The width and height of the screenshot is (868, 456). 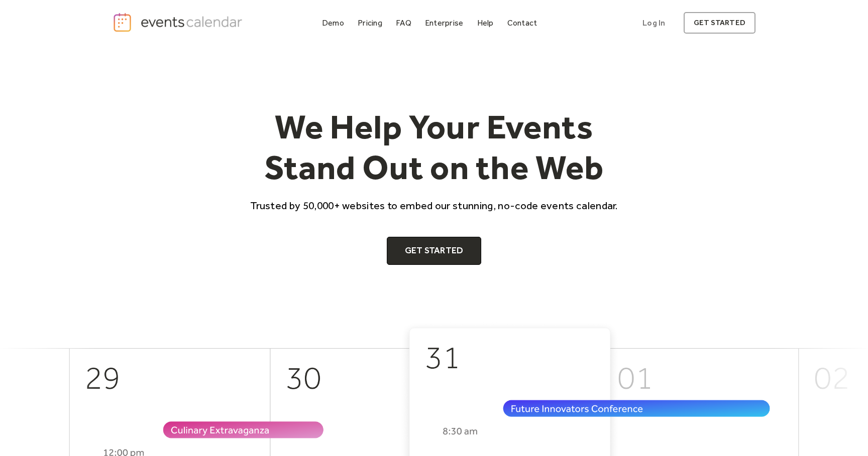 What do you see at coordinates (403, 23) in the screenshot?
I see `div: FAQ` at bounding box center [403, 23].